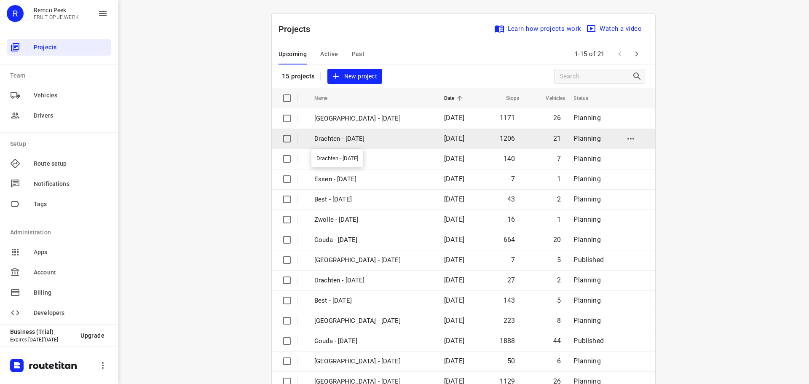 The image size is (809, 384). I want to click on span: Developers, so click(71, 313).